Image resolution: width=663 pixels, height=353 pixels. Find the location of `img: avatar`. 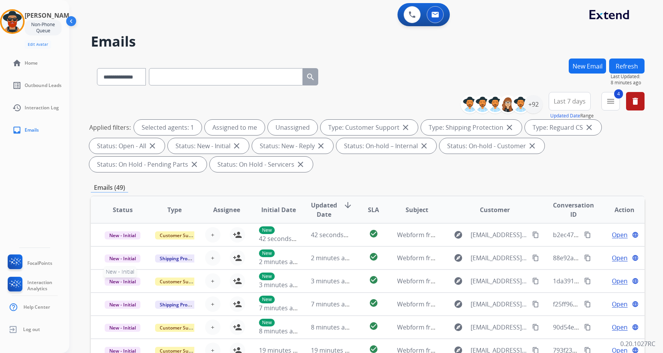

img: avatar is located at coordinates (12, 22).